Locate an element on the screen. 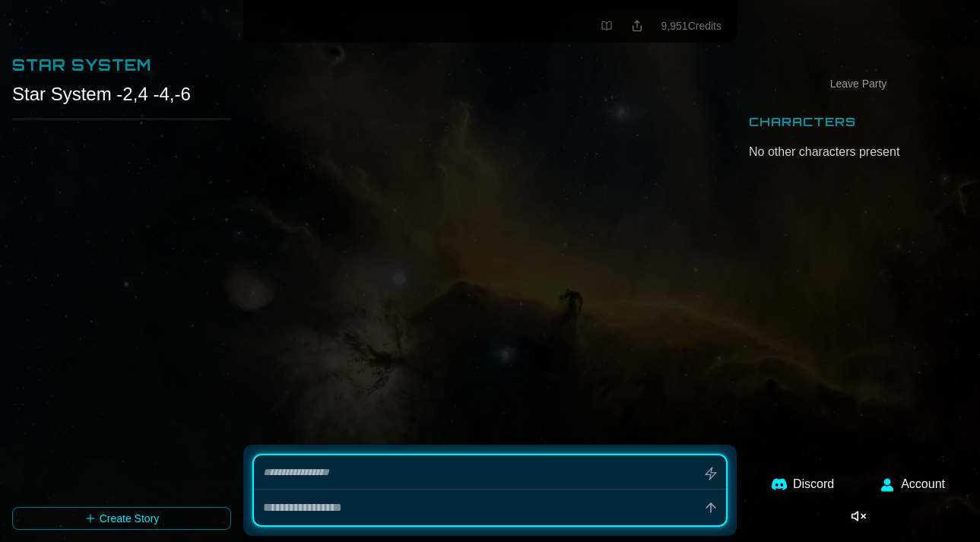  button: Leave Party is located at coordinates (858, 84).